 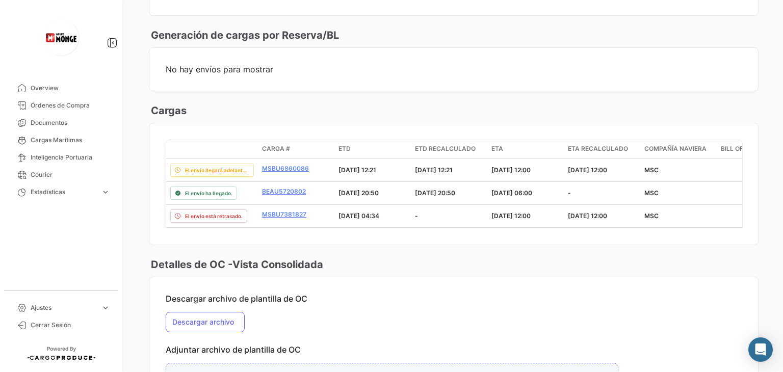 What do you see at coordinates (296, 215) in the screenshot?
I see `a: MSBU7381827` at bounding box center [296, 215].